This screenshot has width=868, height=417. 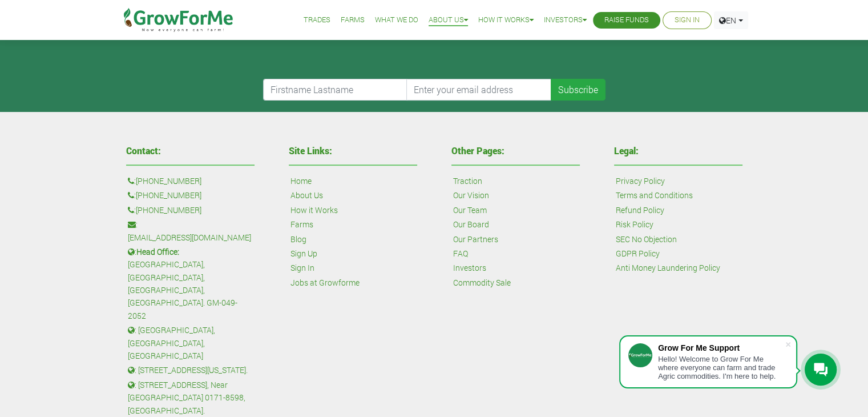 I want to click on a: EN, so click(x=731, y=20).